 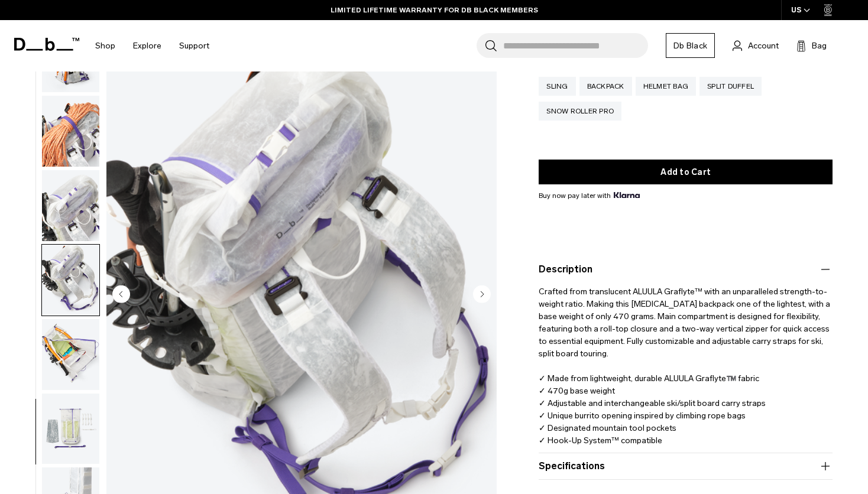 What do you see at coordinates (685, 466) in the screenshot?
I see `button: Specifications` at bounding box center [685, 466].